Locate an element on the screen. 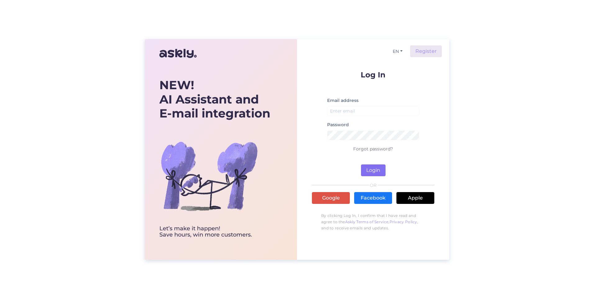 The image size is (594, 299). img: bg-askly is located at coordinates (209, 176).